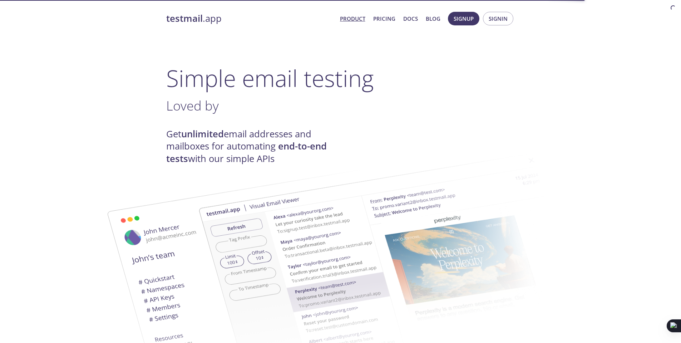  I want to click on a: Blog, so click(433, 19).